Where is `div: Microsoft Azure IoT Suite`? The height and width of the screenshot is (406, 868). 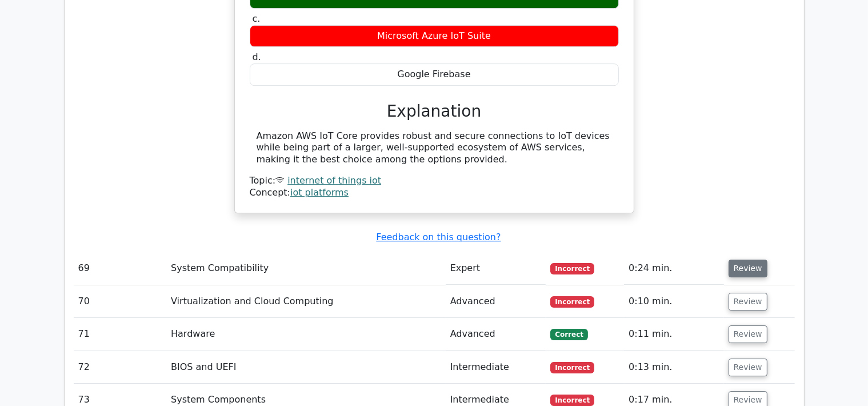 div: Microsoft Azure IoT Suite is located at coordinates (434, 36).